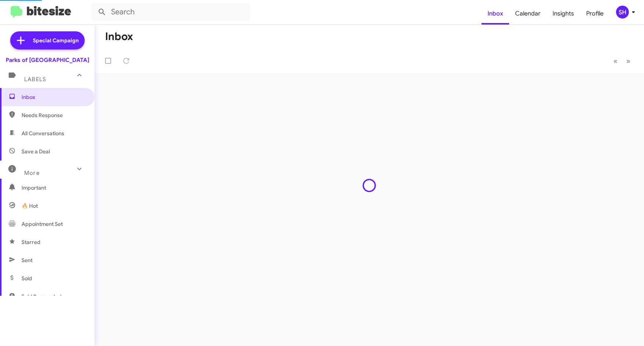  Describe the element at coordinates (27, 278) in the screenshot. I see `span: Sold` at that location.